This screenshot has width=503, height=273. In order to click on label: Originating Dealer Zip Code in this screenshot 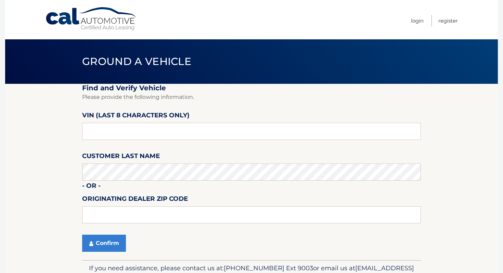, I will do `click(135, 200)`.